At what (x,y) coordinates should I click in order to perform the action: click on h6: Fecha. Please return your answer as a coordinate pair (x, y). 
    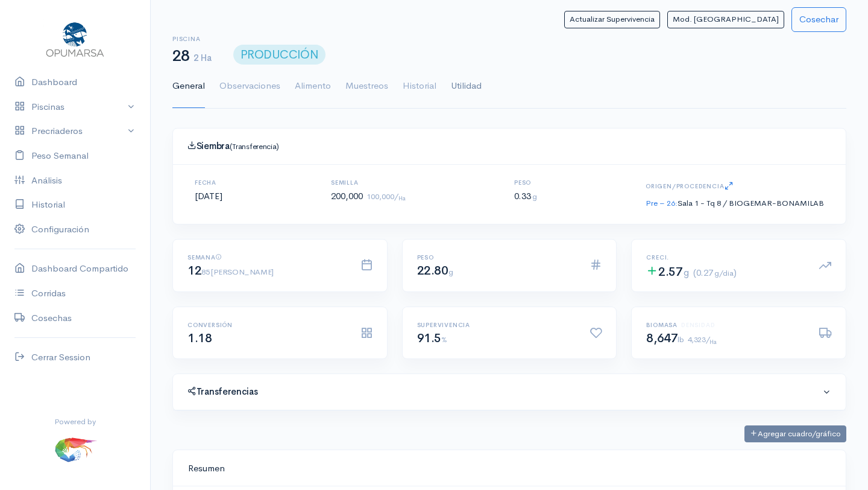
    Looking at the image, I should click on (208, 182).